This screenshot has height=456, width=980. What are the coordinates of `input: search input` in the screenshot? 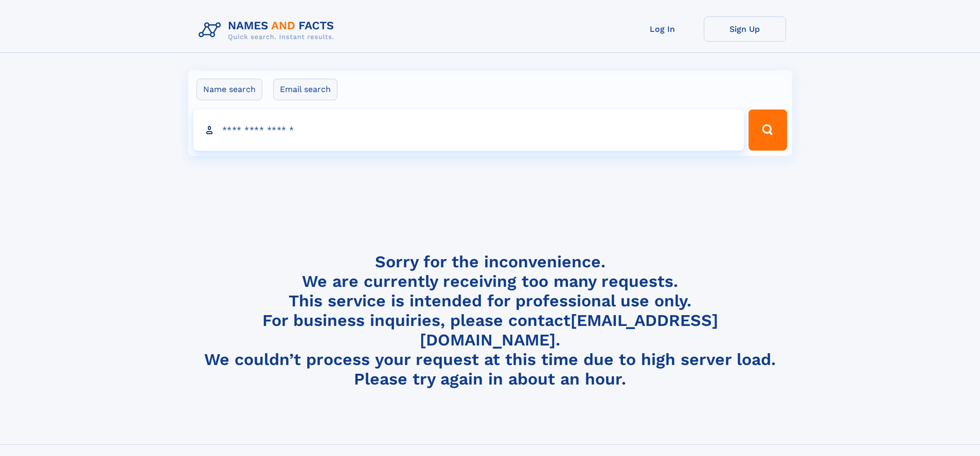 It's located at (469, 130).